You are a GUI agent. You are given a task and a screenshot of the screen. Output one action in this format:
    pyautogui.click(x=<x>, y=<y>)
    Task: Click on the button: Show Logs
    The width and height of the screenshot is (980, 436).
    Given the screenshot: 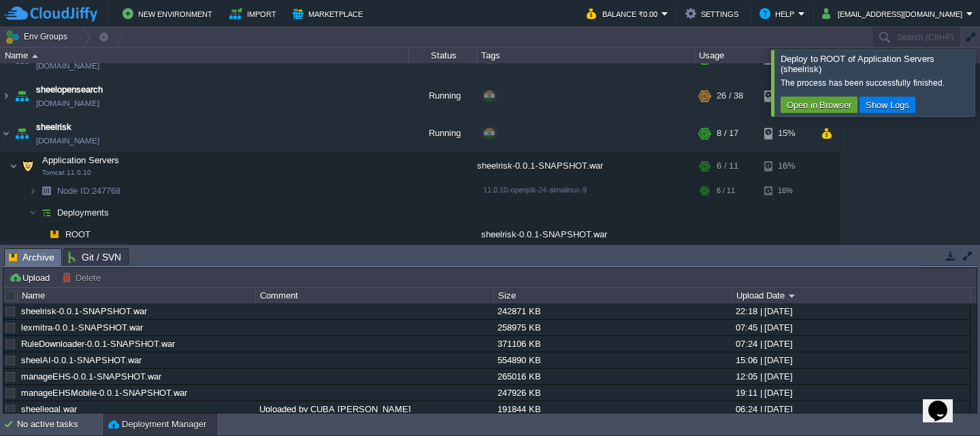 What is the action you would take?
    pyautogui.click(x=887, y=105)
    